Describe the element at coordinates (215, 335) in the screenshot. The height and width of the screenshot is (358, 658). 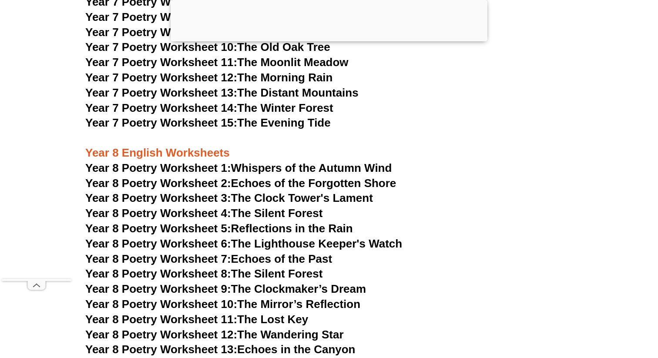
I see `a: Year 8 Poetry Worksheet 12:The Wandering Star` at that location.